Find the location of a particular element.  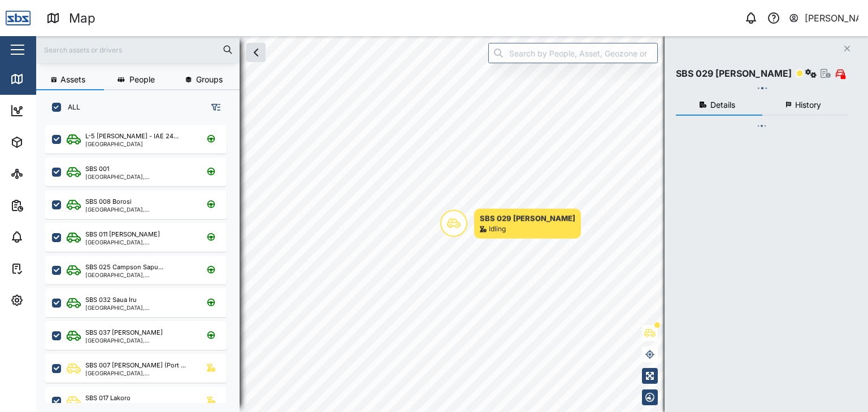

div: Idling is located at coordinates (497, 230).